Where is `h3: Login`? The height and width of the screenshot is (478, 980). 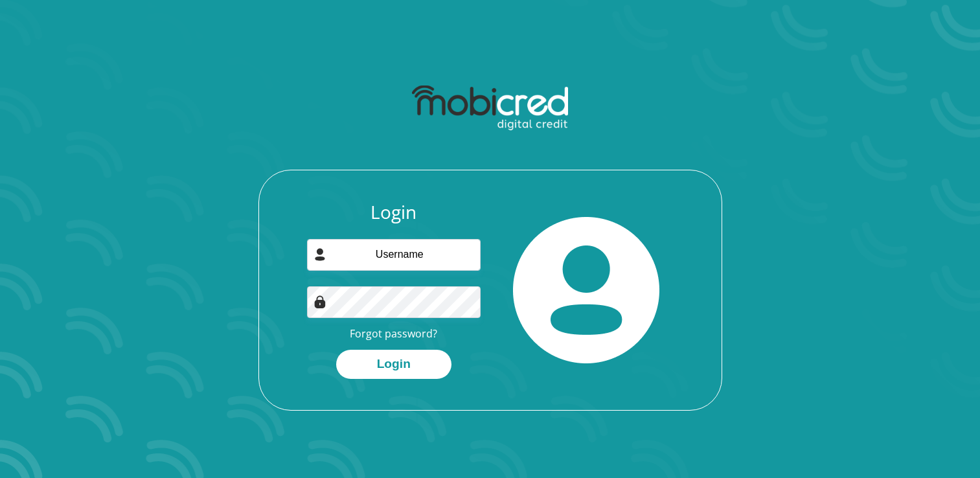 h3: Login is located at coordinates (394, 212).